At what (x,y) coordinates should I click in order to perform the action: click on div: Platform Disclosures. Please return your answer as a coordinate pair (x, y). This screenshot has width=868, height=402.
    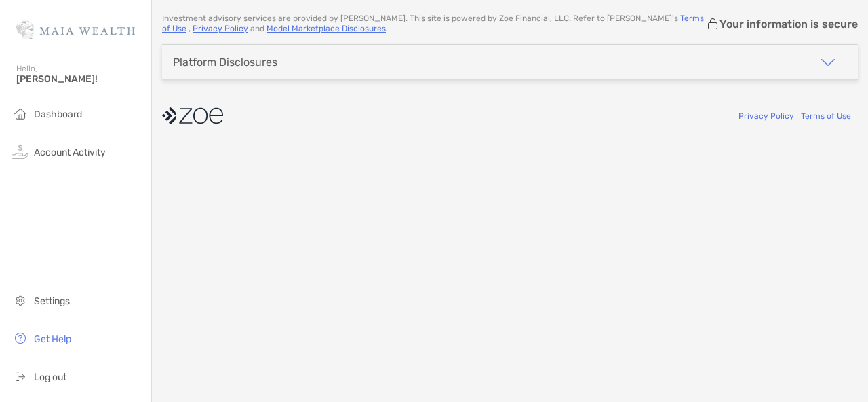
    Looking at the image, I should click on (225, 62).